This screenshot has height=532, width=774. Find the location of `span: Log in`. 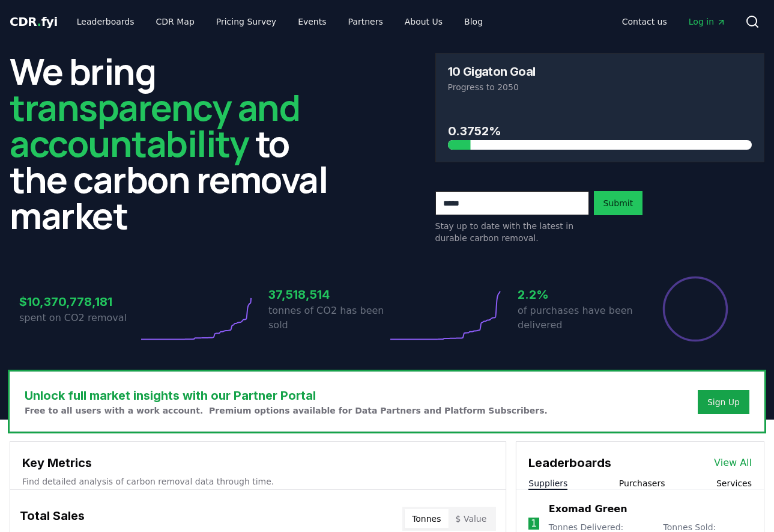

span: Log in is located at coordinates (708, 22).